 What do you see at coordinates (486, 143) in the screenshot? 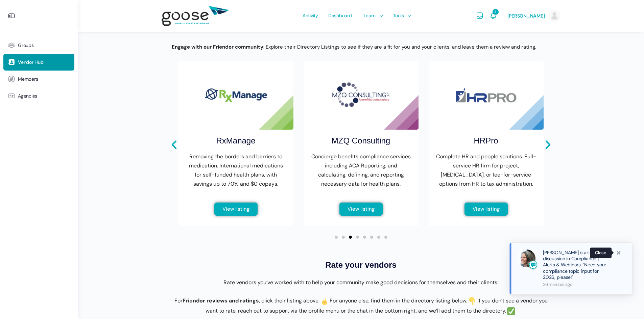
I see `div: 5 / 8` at bounding box center [486, 143].